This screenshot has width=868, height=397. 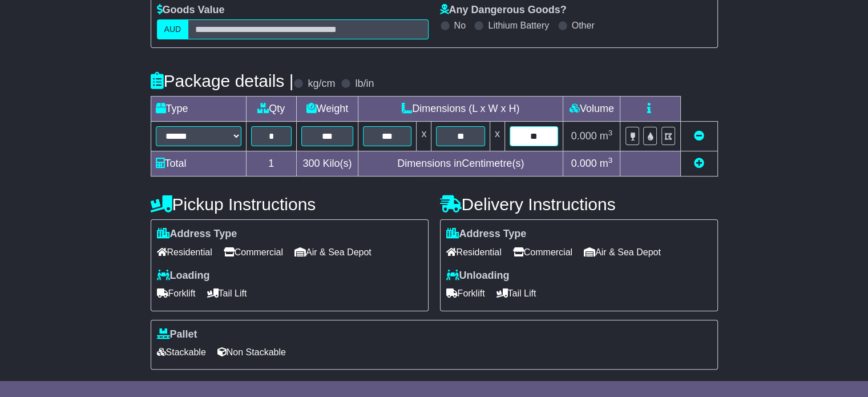 What do you see at coordinates (177, 334) in the screenshot?
I see `label: Pallet` at bounding box center [177, 334].